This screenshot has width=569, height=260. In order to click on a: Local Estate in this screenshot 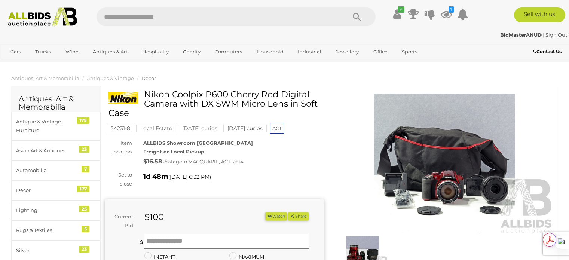, I will do `click(156, 128)`.